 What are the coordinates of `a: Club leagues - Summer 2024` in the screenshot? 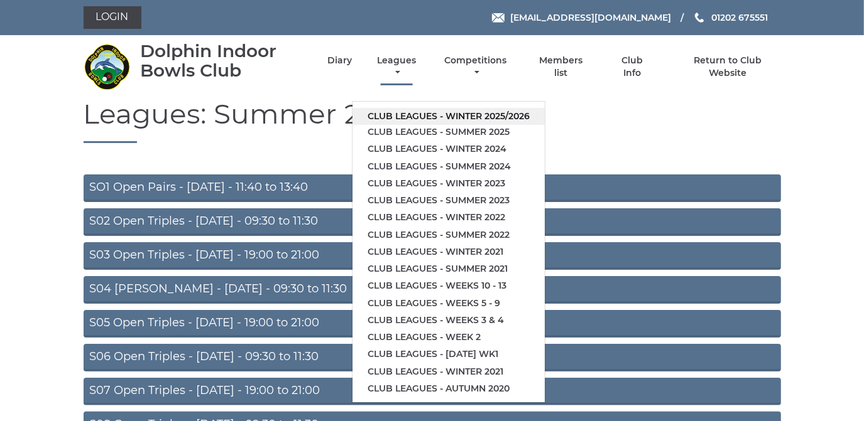 It's located at (448, 166).